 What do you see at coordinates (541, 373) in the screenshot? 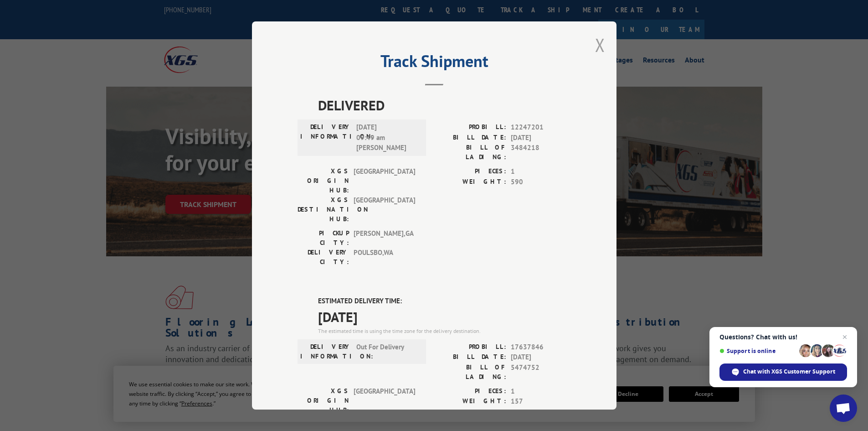
I see `span: 5474752` at bounding box center [541, 373].